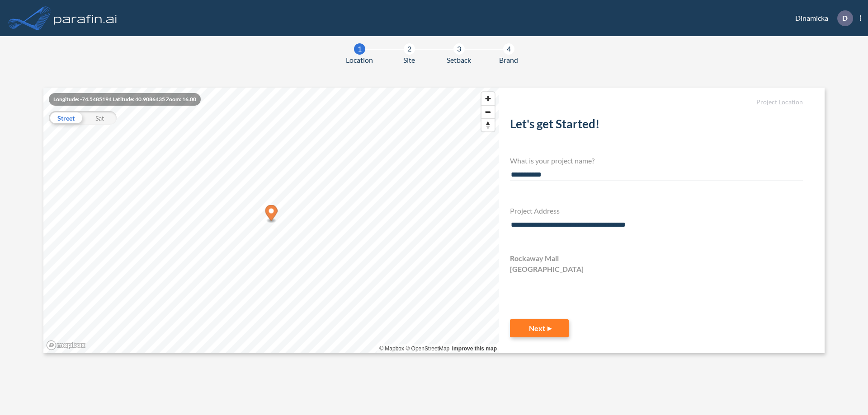 Image resolution: width=868 pixels, height=415 pixels. What do you see at coordinates (845, 18) in the screenshot?
I see `p: D` at bounding box center [845, 18].